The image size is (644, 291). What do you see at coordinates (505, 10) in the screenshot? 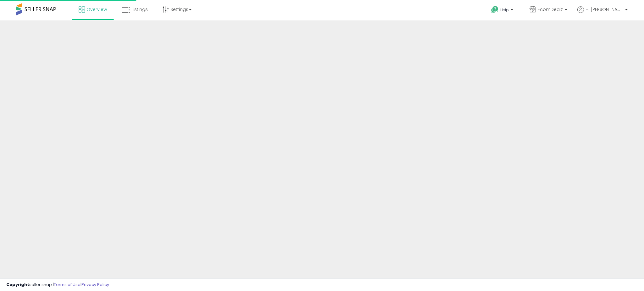
I see `span: Help` at bounding box center [505, 10].